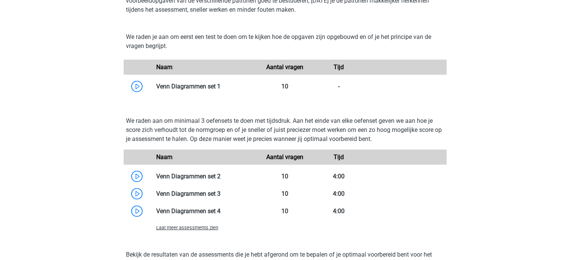 The width and height of the screenshot is (570, 260). Describe the element at coordinates (285, 130) in the screenshot. I see `p: We raden aan om minimaal 3 oefensets te doen met tijdsdruk. Aan het einde van elke oefenset geven...` at that location.